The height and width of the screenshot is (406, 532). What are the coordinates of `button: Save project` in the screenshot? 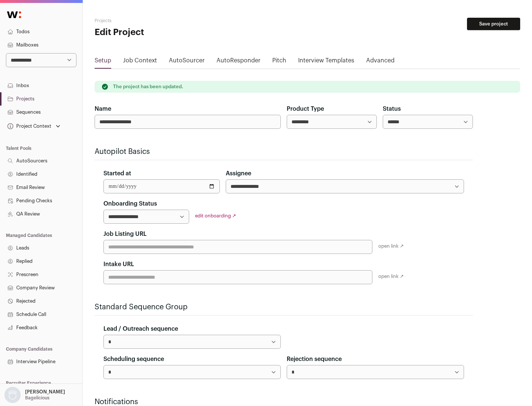 It's located at (494, 24).